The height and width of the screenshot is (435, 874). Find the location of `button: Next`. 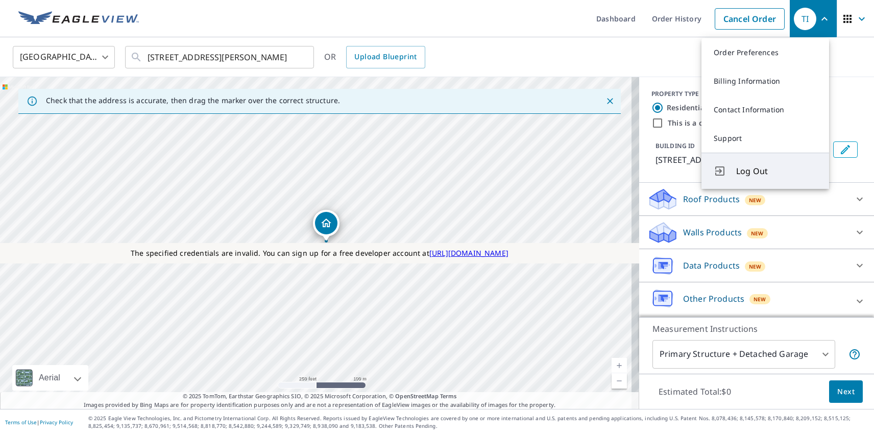

button: Next is located at coordinates (846, 392).